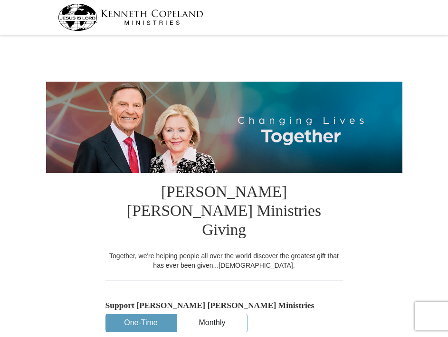 Image resolution: width=448 pixels, height=337 pixels. What do you see at coordinates (212, 323) in the screenshot?
I see `button: Monthly` at bounding box center [212, 323].